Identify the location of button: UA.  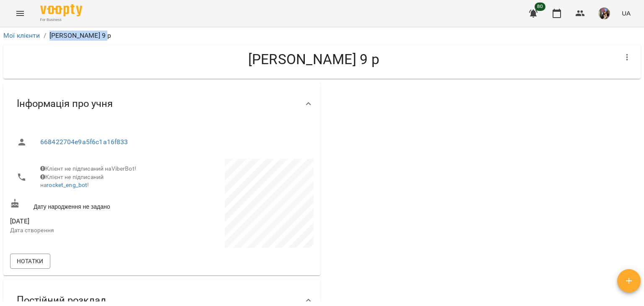
(626, 13).